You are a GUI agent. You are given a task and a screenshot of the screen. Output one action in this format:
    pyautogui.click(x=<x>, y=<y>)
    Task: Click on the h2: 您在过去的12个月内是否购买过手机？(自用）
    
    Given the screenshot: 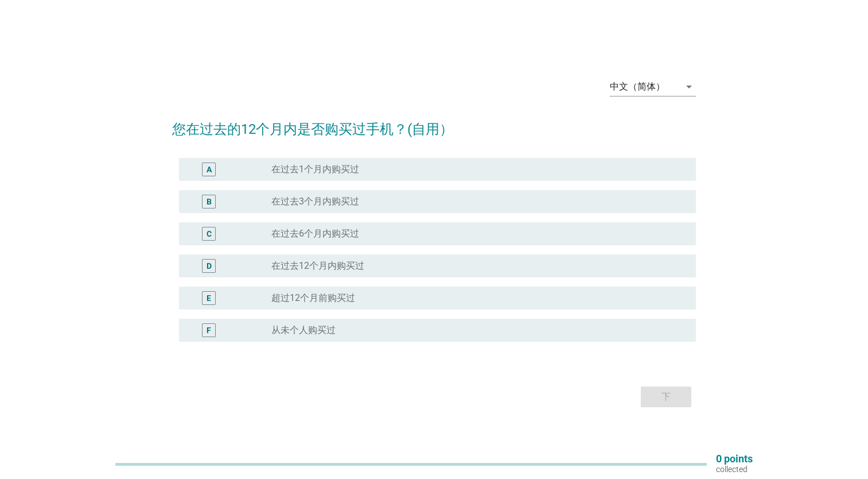 What is the action you would take?
    pyautogui.click(x=434, y=124)
    